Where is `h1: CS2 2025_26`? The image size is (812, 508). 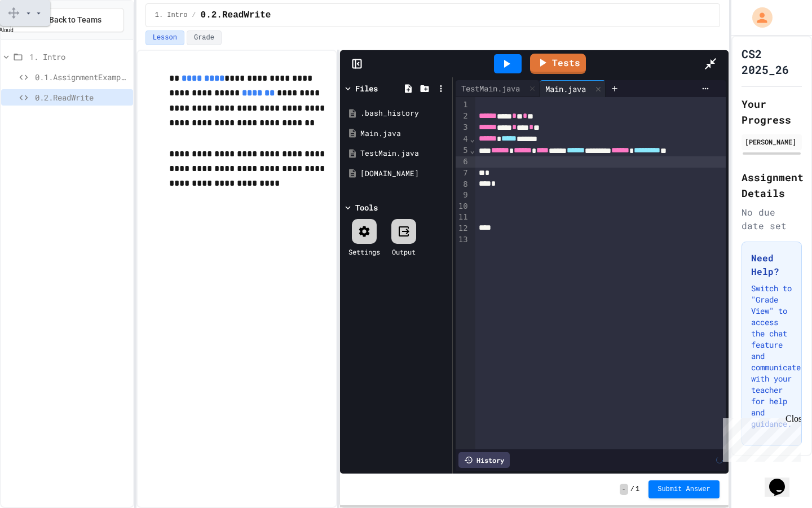 h1: CS2 2025_26 is located at coordinates (771, 62).